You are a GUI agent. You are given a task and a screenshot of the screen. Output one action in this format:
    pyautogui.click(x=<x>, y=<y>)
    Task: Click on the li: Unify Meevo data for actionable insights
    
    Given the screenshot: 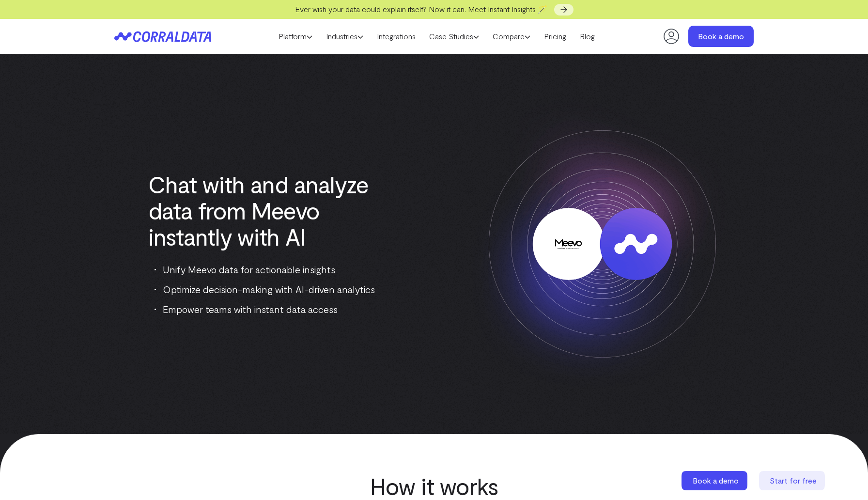 What is the action you would take?
    pyautogui.click(x=269, y=270)
    